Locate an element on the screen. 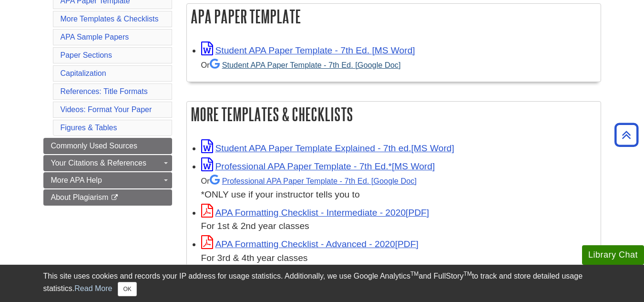 Image resolution: width=644 pixels, height=302 pixels. a: Back to Top is located at coordinates (626, 135).